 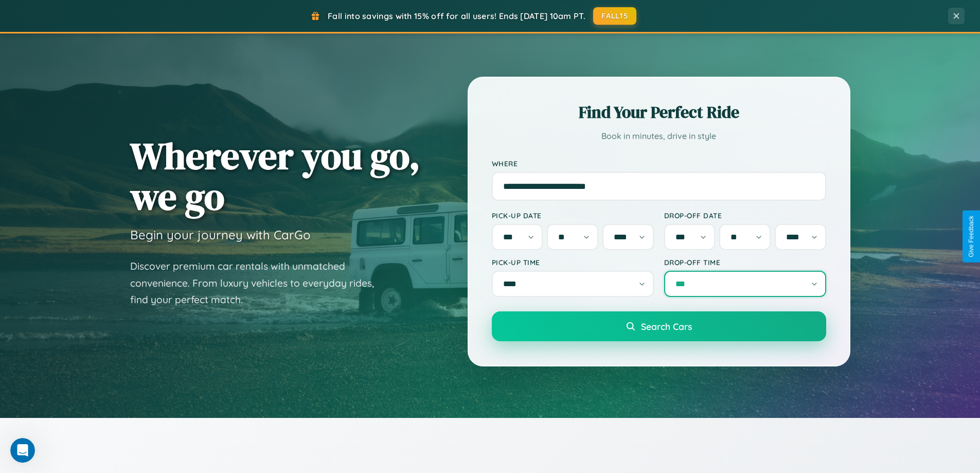 I want to click on label: Pick-up Date, so click(x=573, y=215).